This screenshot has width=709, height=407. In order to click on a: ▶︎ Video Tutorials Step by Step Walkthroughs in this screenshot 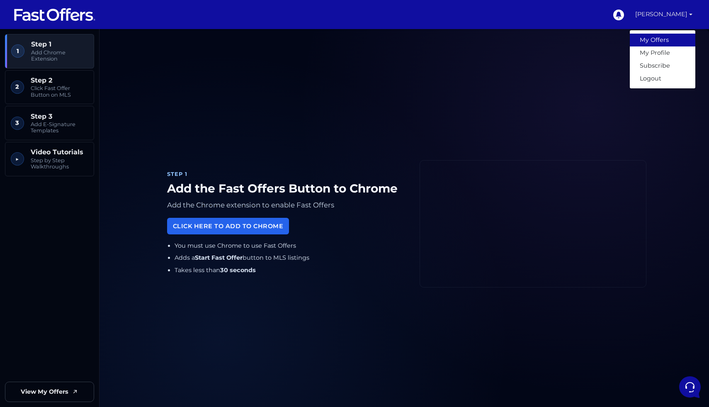, I will do `click(49, 159)`.